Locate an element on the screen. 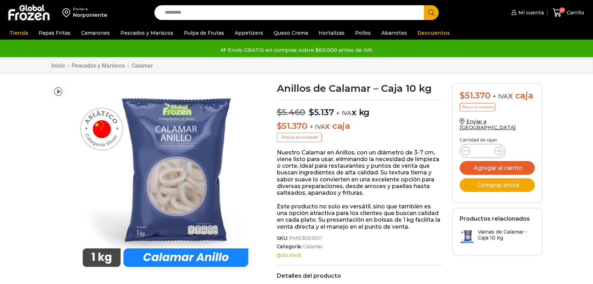 The width and height of the screenshot is (593, 284). input: Product quantity is located at coordinates (482, 151).